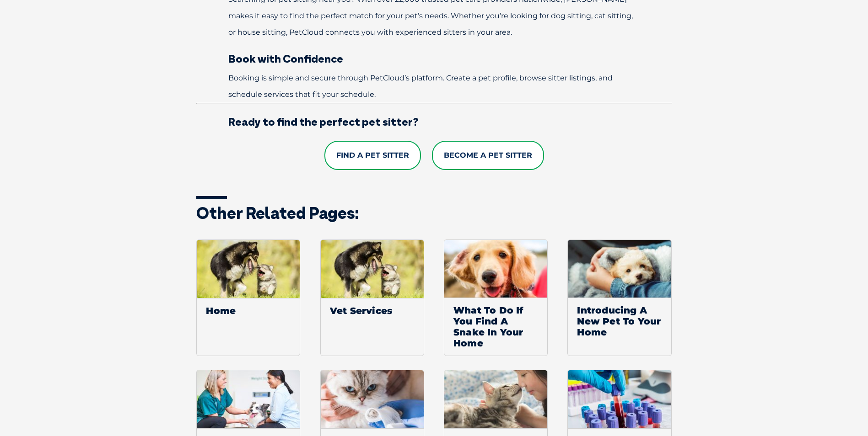 The image size is (868, 436). What do you see at coordinates (248, 311) in the screenshot?
I see `span: Home` at bounding box center [248, 311].